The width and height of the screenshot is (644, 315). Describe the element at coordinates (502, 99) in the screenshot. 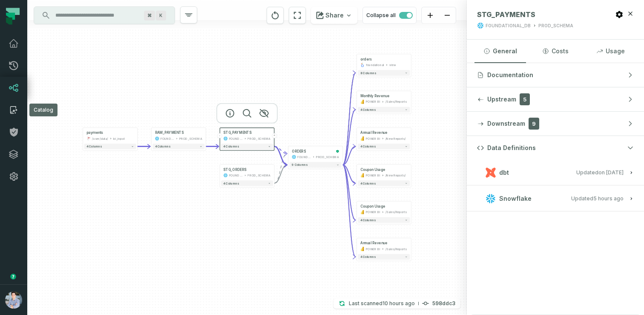

I see `span: Upstream` at that location.